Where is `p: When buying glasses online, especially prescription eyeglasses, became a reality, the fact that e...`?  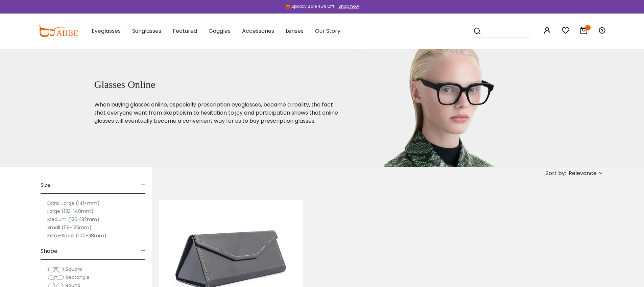 p: When buying glasses online, especially prescription eyeglasses, became a reality, the fact that e... is located at coordinates (217, 113).